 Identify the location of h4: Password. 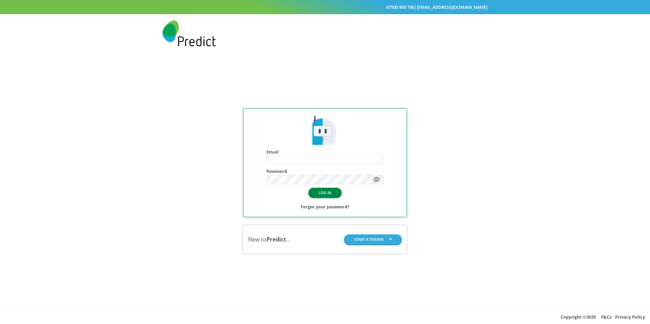
(325, 171).